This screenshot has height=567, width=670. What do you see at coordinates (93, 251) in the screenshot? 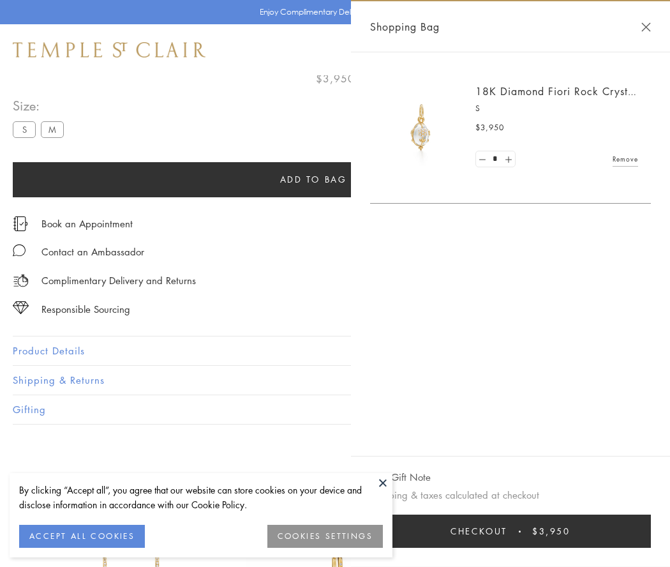
I see `div: Contact an Ambassador` at bounding box center [93, 251].